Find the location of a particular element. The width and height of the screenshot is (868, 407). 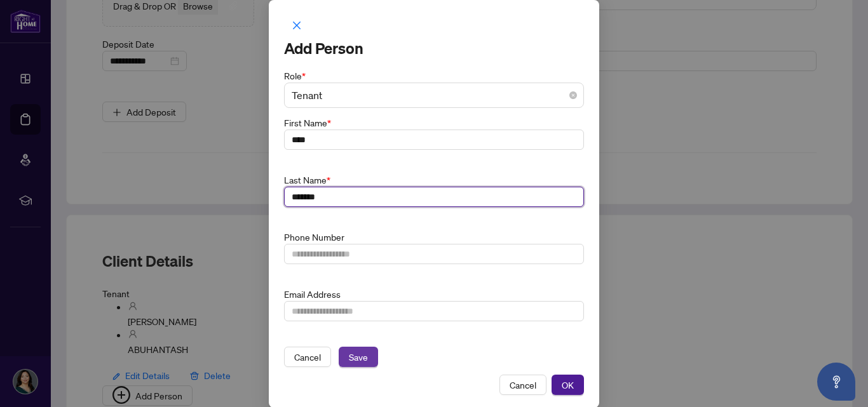

span: Save is located at coordinates (359, 357).